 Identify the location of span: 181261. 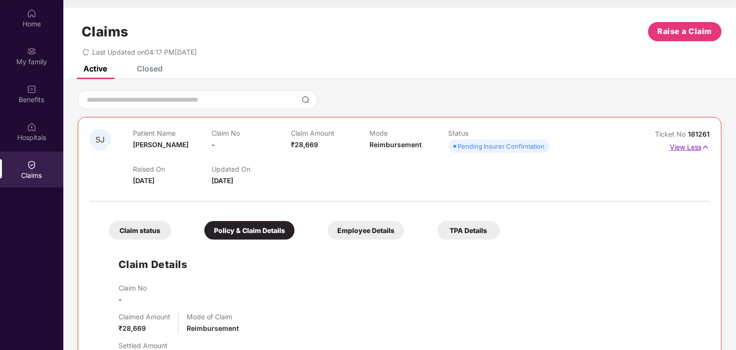
(699, 134).